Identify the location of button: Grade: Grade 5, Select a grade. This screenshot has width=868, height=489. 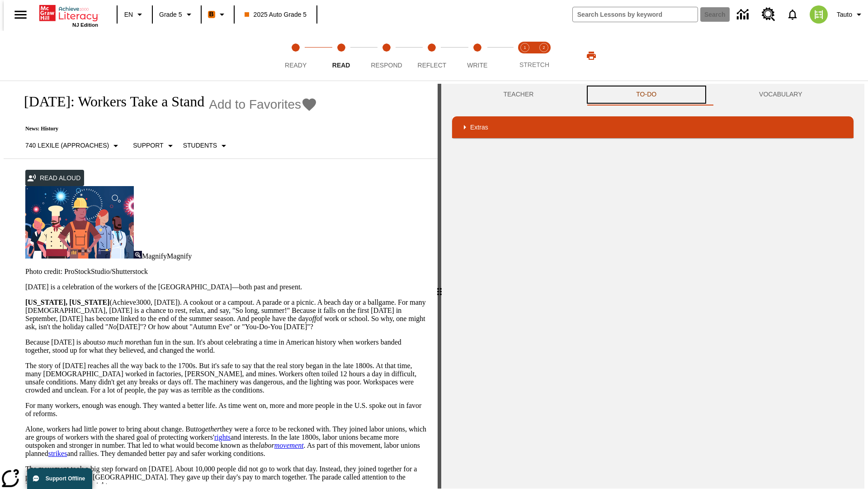
(177, 15).